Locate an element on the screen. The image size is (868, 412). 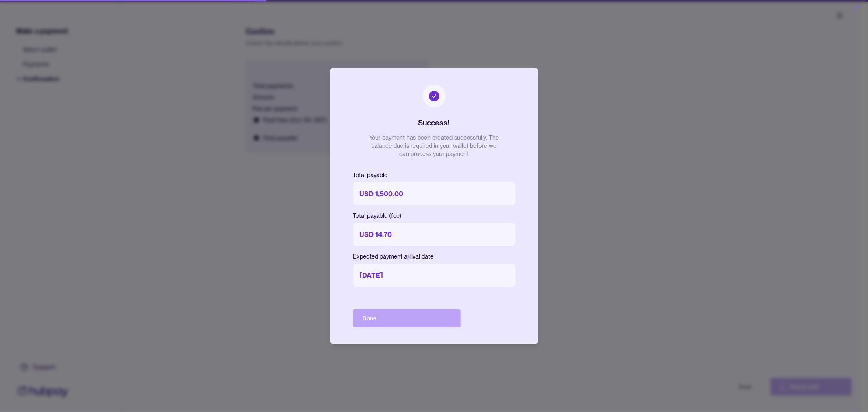
h2: Success! is located at coordinates (434, 123).